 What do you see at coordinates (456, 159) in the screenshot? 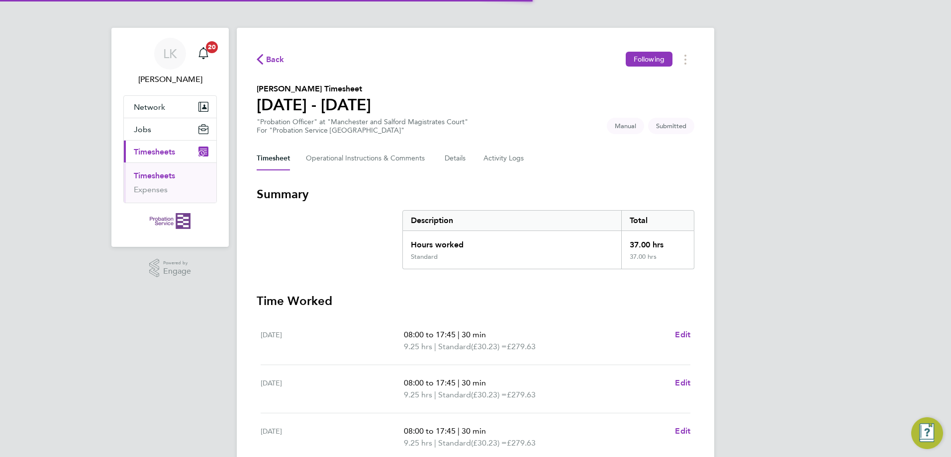
I see `button: Details` at bounding box center [456, 159].